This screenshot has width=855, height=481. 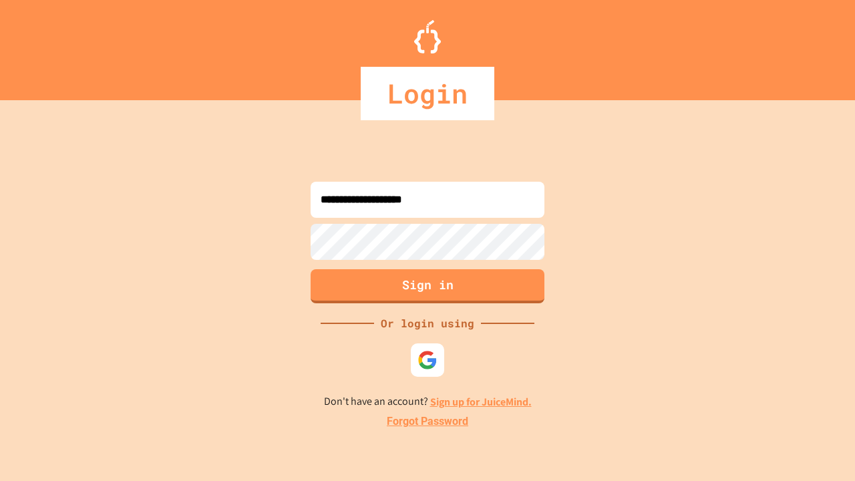 What do you see at coordinates (428, 402) in the screenshot?
I see `p: Don't have an account?` at bounding box center [428, 402].